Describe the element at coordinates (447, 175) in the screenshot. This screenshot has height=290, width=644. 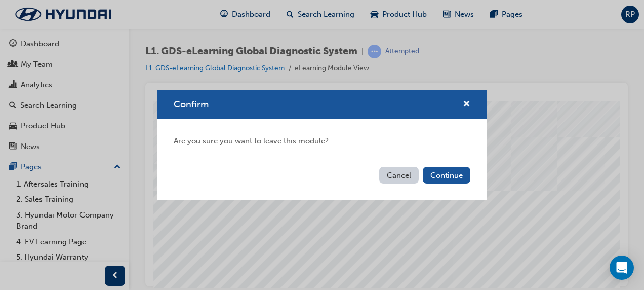
I see `button: Continue` at that location.